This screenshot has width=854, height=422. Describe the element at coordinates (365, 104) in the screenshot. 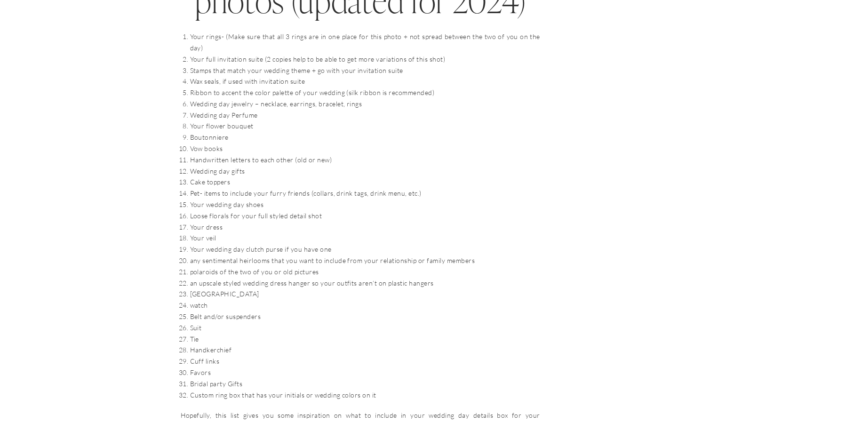

I see `li: Wedding day jewelry – necklace, earrings, bracelet, rings` at that location.